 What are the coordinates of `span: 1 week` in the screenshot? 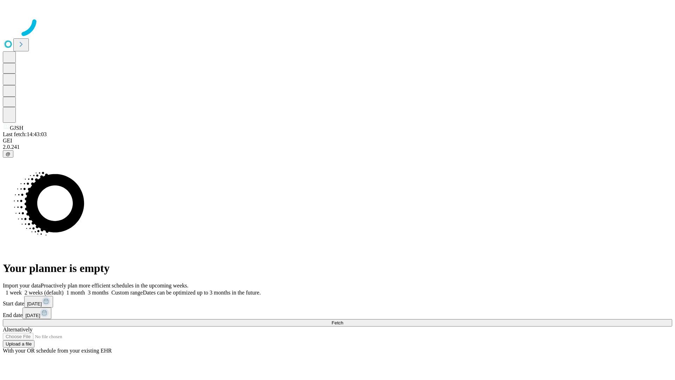 It's located at (14, 292).